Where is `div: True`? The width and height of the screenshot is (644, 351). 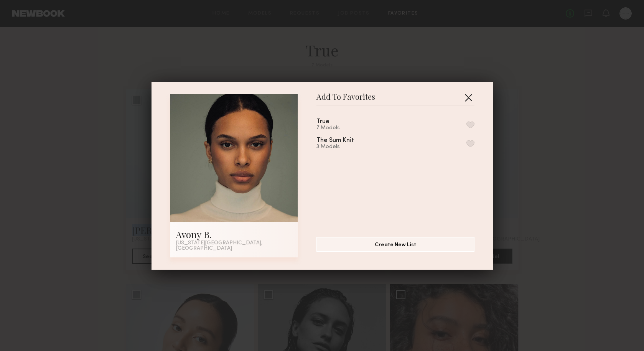 div: True is located at coordinates (323, 122).